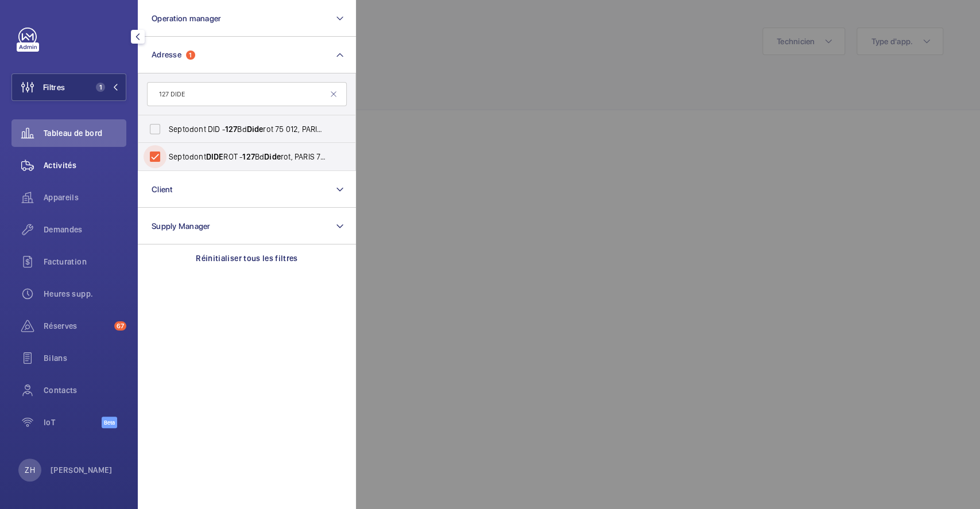  I want to click on span: IoT, so click(72, 423).